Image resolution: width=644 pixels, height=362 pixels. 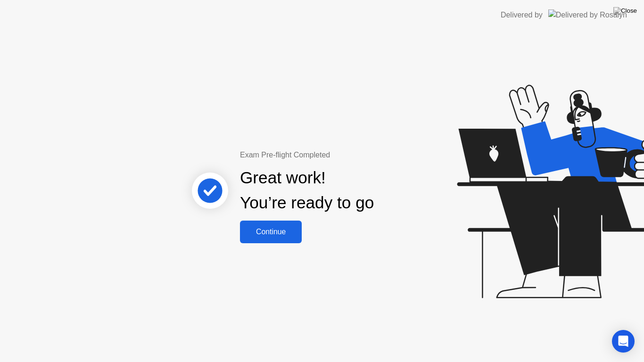 What do you see at coordinates (337, 155) in the screenshot?
I see `div: Exam Pre-flight Completed` at bounding box center [337, 155].